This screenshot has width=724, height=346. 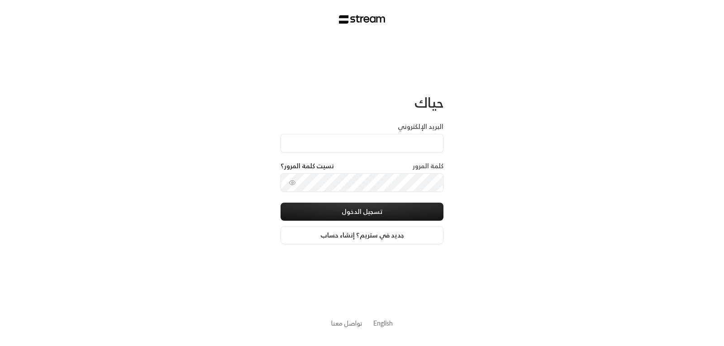 What do you see at coordinates (420, 127) in the screenshot?
I see `label: البريد الإلكتروني` at bounding box center [420, 127].